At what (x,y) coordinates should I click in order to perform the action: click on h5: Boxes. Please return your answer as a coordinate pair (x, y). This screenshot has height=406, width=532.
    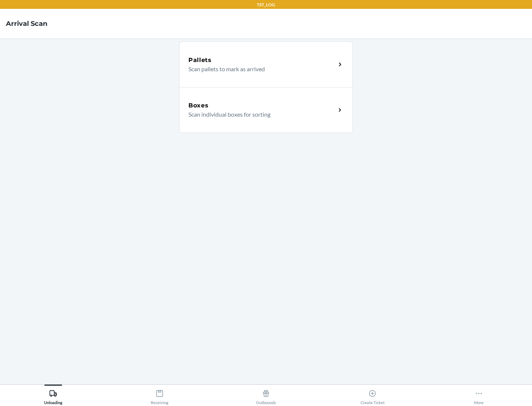
    Looking at the image, I should click on (198, 106).